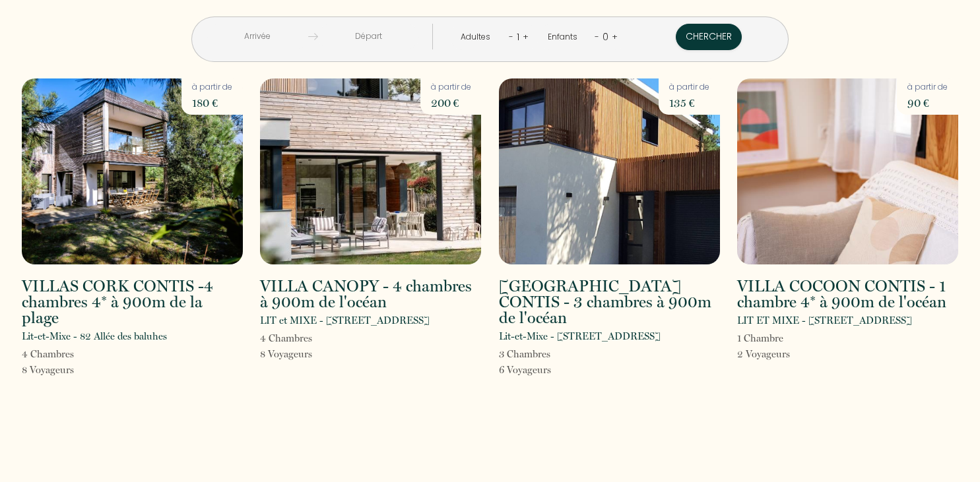 The image size is (980, 482). What do you see at coordinates (518, 37) in the screenshot?
I see `div: 1` at bounding box center [518, 37].